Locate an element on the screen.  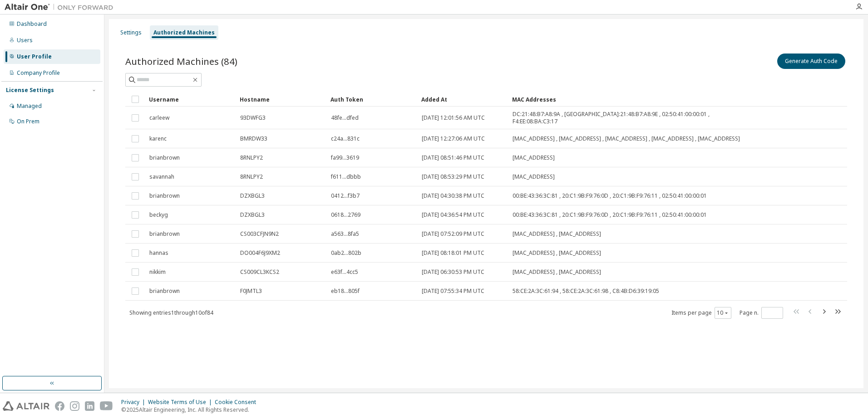
div: Auth Token is located at coordinates (373, 99).